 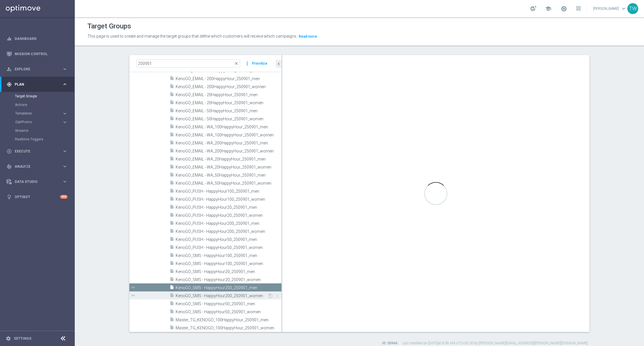 I want to click on span: KenoGO_EMAIL - WA_20HappyHour_250901_men, so click(x=229, y=159).